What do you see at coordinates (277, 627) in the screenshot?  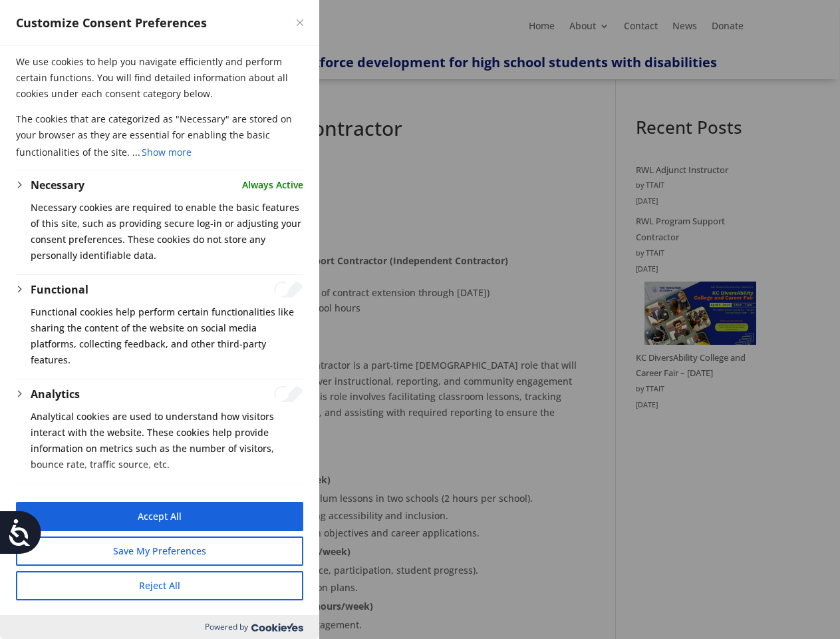 I see `img: Cookieyes logo` at bounding box center [277, 627].